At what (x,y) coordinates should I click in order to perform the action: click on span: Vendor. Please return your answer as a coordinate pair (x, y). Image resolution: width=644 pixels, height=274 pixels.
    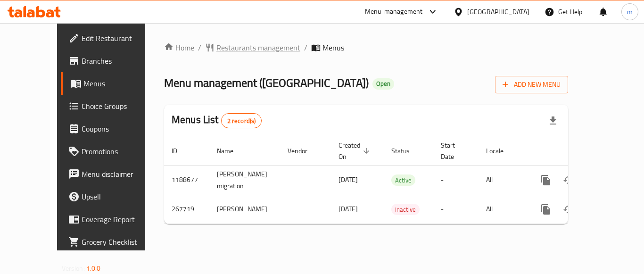
    Looking at the image, I should click on (304, 151).